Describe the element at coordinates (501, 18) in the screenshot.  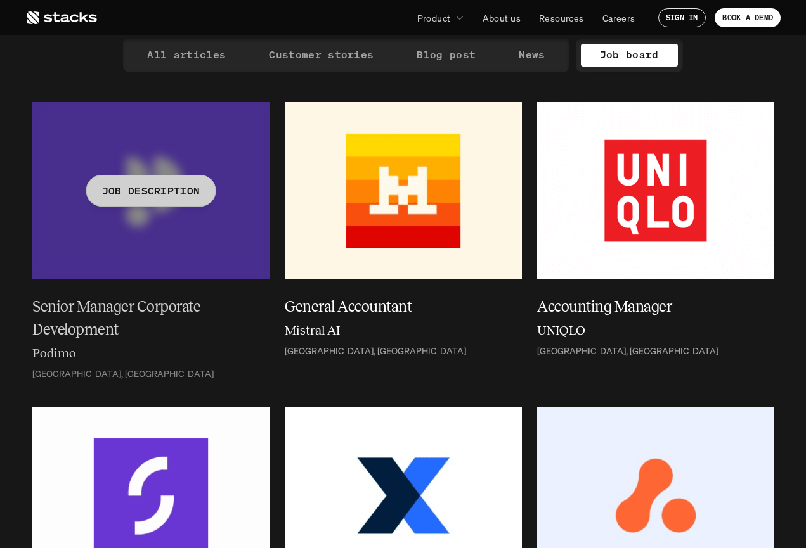
I see `p: About us` at that location.